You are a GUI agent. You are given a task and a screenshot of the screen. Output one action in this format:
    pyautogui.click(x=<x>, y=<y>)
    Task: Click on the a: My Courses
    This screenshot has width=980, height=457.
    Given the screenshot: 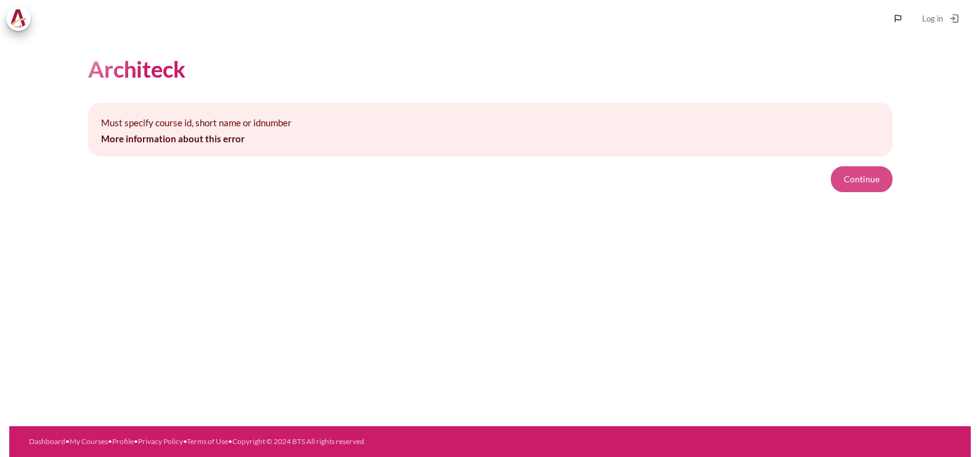 What is the action you would take?
    pyautogui.click(x=89, y=441)
    